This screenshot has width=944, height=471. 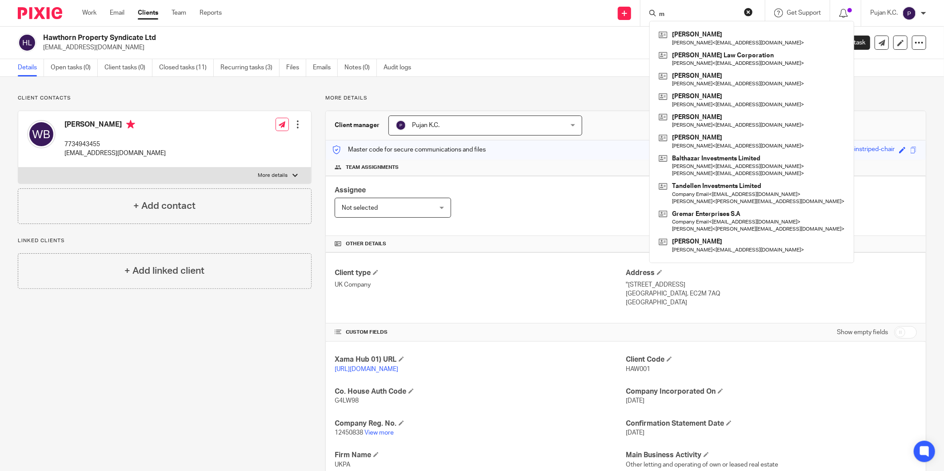 I want to click on i: Primary, so click(x=131, y=125).